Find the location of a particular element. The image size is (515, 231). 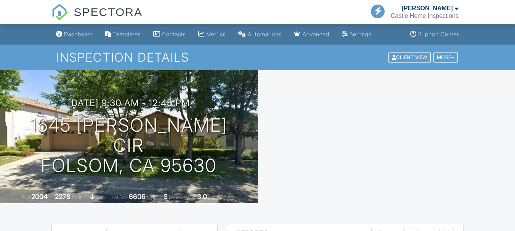

img: The Best Home Inspection Software - Spectora is located at coordinates (60, 12).